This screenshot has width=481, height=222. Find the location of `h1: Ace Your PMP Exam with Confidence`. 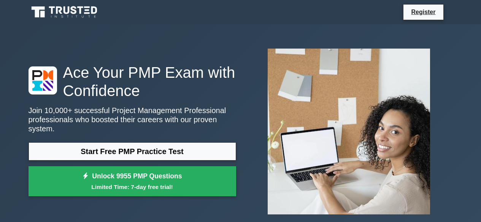

h1: Ace Your PMP Exam with Confidence is located at coordinates (132, 82).